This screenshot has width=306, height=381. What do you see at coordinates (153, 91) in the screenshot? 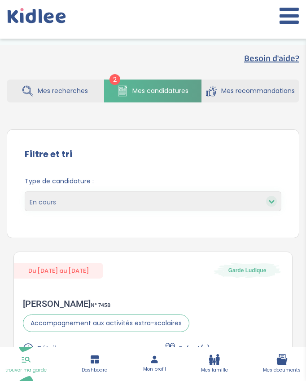
I see `a: Mes candidatures` at bounding box center [153, 91].